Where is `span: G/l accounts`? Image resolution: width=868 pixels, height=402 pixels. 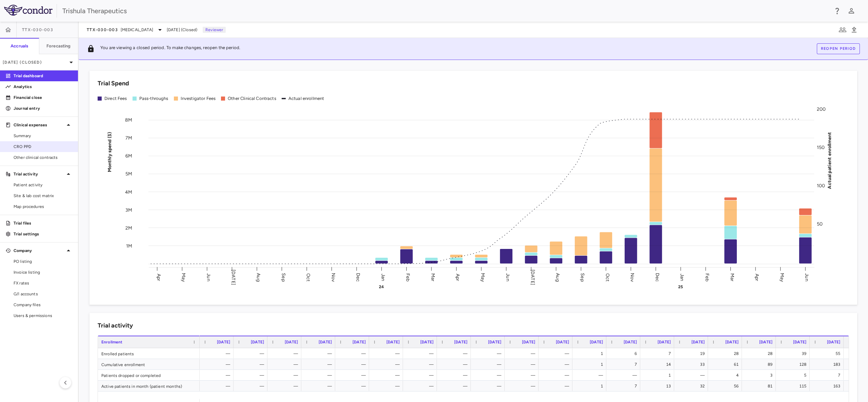
span: G/l accounts is located at coordinates (43, 294).